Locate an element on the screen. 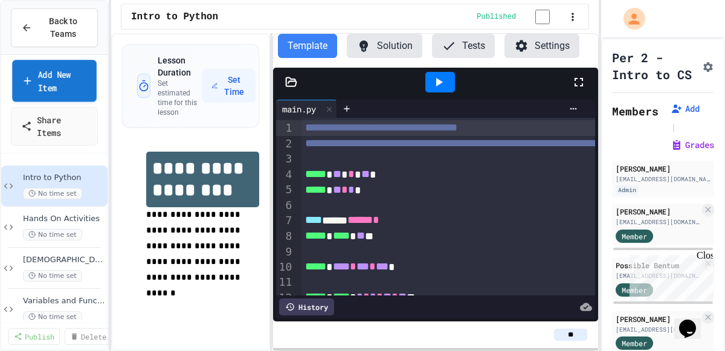 Image resolution: width=725 pixels, height=351 pixels. input: publish toggle is located at coordinates (543, 17).